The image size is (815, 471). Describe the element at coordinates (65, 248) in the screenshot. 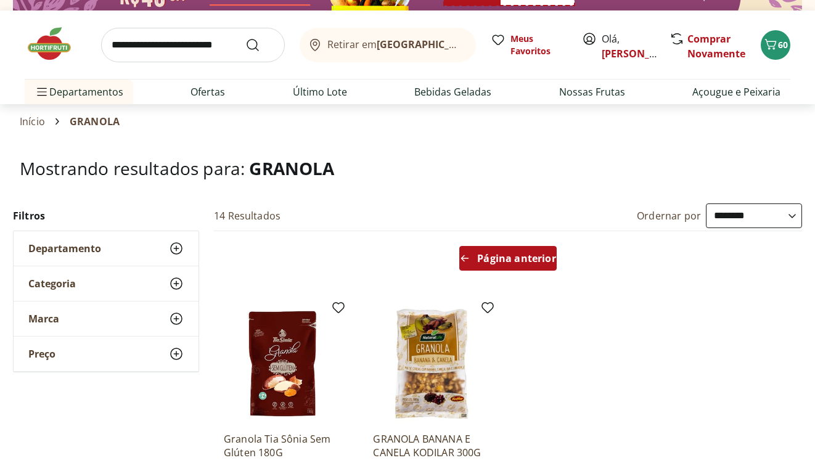

I see `span: Departamento` at that location.